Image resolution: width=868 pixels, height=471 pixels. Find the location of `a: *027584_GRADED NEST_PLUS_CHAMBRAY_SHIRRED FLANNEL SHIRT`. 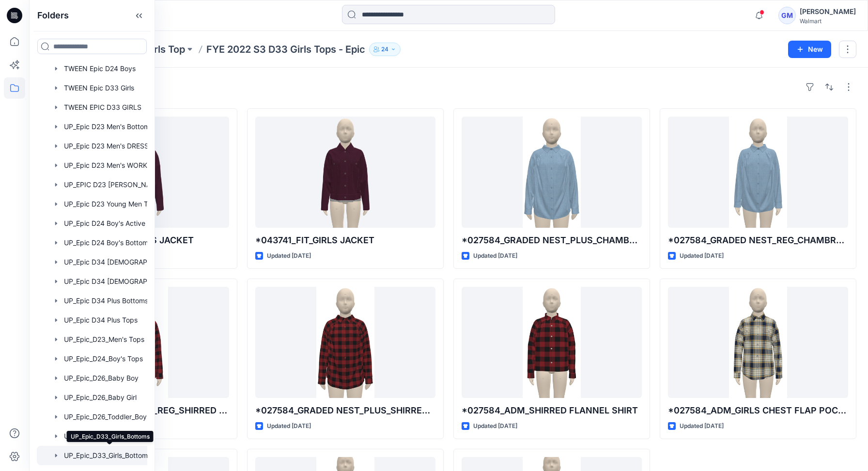

a: *027584_GRADED NEST_PLUS_CHAMBRAY_SHIRRED FLANNEL SHIRT is located at coordinates (552, 172).